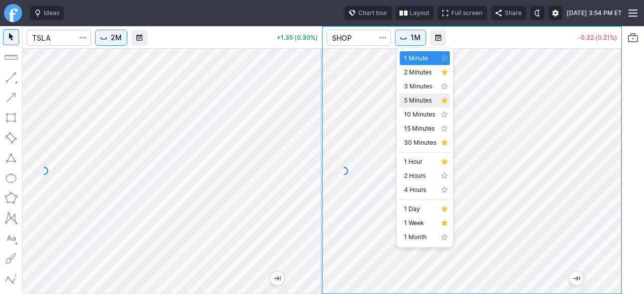 The width and height of the screenshot is (644, 294). Describe the element at coordinates (420, 129) in the screenshot. I see `span: 15 Minutes` at that location.